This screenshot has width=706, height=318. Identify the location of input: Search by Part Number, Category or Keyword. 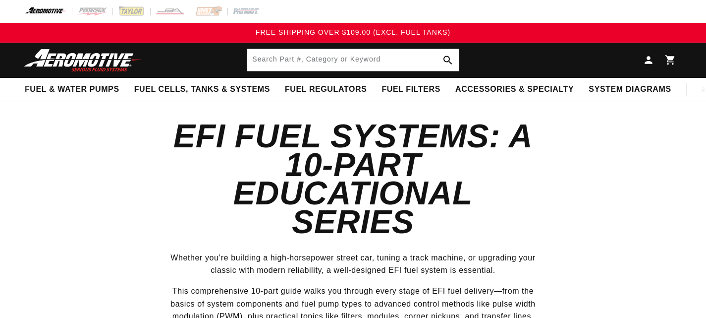
(353, 60).